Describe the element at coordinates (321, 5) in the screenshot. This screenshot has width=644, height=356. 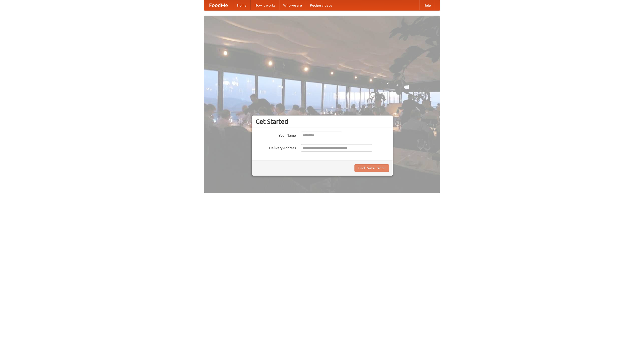
I see `a: Recipe videos` at that location.